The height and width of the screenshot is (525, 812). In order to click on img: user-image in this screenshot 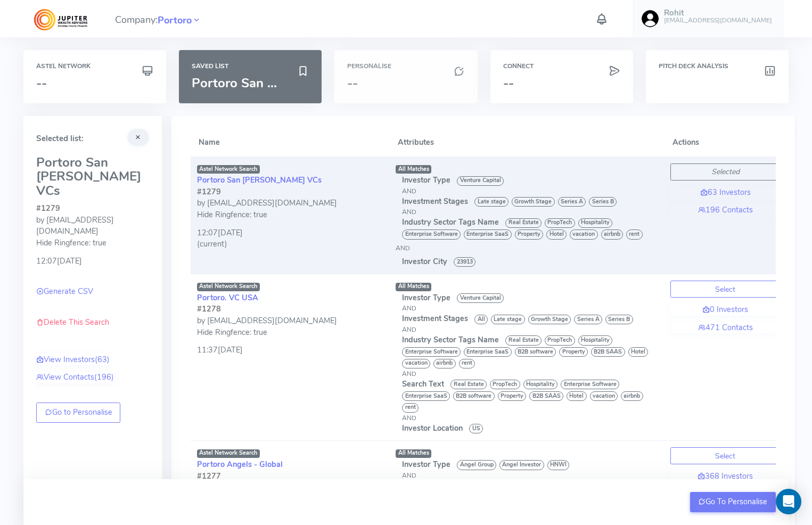, I will do `click(650, 19)`.